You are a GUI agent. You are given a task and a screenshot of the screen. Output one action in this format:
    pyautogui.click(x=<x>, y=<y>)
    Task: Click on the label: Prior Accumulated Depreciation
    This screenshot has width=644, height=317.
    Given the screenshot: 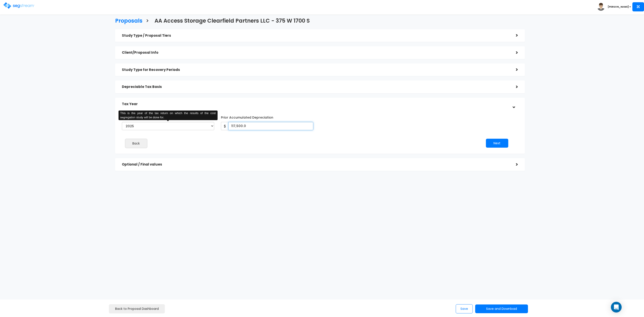 What is the action you would take?
    pyautogui.click(x=247, y=116)
    